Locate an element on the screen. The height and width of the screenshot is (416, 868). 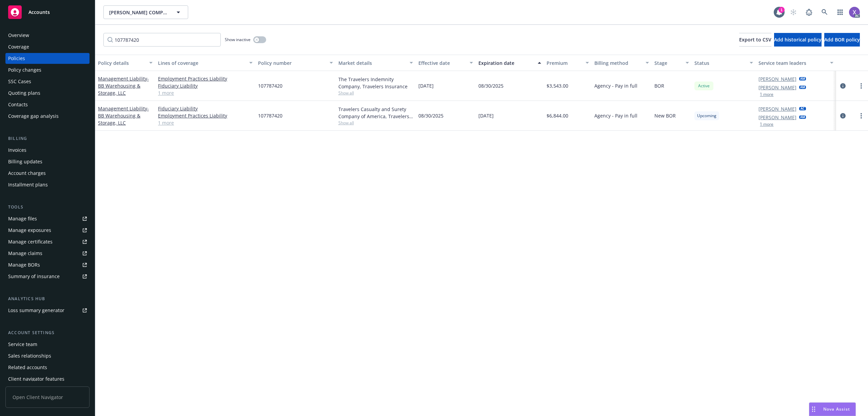
span: New BOR is located at coordinates (665, 115).